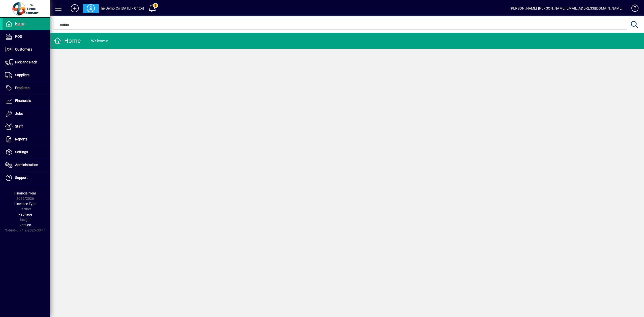 This screenshot has height=317, width=644. I want to click on a: Settings, so click(26, 152).